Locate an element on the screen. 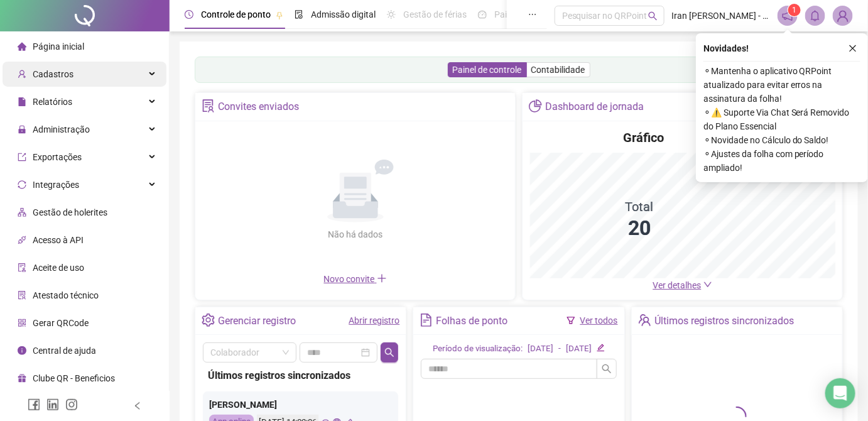 The image size is (868, 421). div: Open Intercom Messenger is located at coordinates (840, 393).